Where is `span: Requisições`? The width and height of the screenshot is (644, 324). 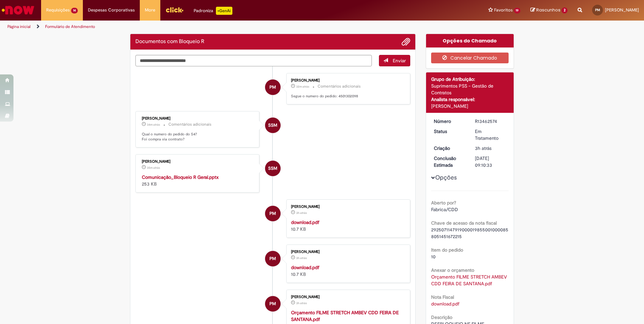 span: Requisições is located at coordinates (58, 10).